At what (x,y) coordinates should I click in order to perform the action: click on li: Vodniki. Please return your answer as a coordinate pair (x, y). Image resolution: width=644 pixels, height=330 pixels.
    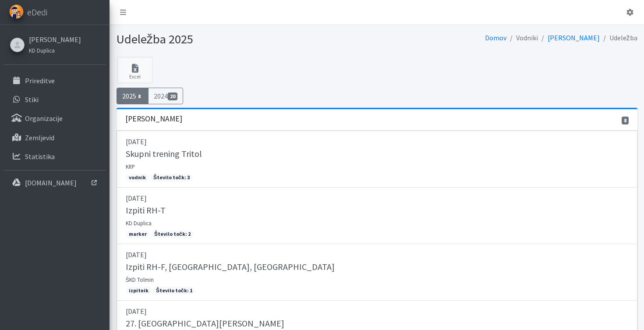
    Looking at the image, I should click on (522, 38).